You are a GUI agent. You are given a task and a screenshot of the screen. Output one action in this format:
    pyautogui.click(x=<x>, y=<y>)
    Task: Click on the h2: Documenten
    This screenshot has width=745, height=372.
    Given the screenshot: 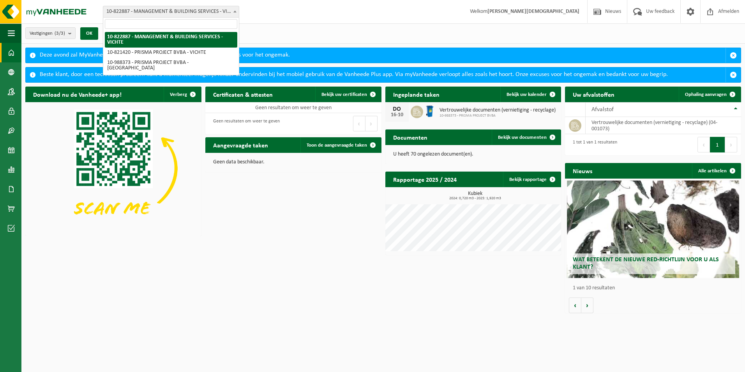 What is the action you would take?
    pyautogui.click(x=411, y=137)
    